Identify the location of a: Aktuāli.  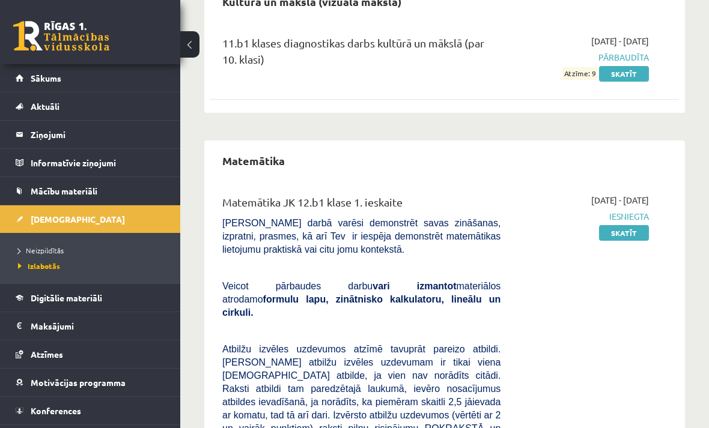
(90, 106).